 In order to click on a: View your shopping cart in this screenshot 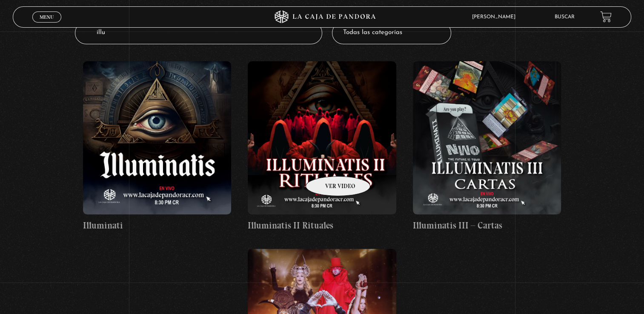, I will do `click(606, 17)`.